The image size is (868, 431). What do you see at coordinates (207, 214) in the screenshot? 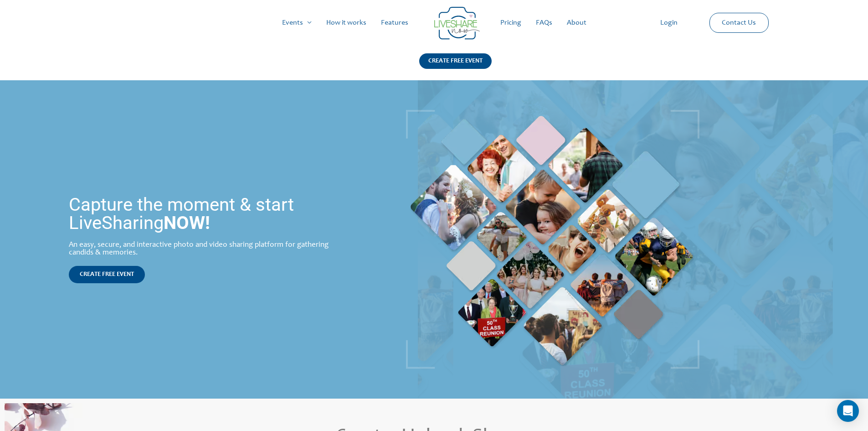
I see `h1: Capture the moment & start LiveSharing` at bounding box center [207, 214].